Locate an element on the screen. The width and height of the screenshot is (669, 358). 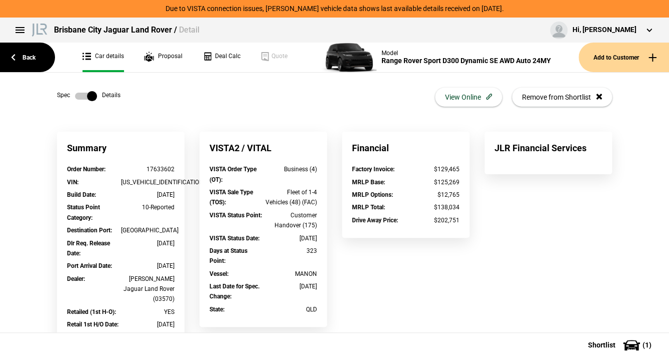
strong: MRLP Options : is located at coordinates (373, 195).